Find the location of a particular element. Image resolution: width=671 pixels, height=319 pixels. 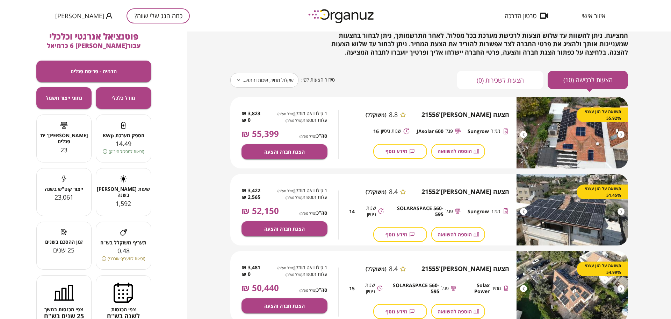

span: תשואה על הון עצמי 54.99% is located at coordinates (602, 269).